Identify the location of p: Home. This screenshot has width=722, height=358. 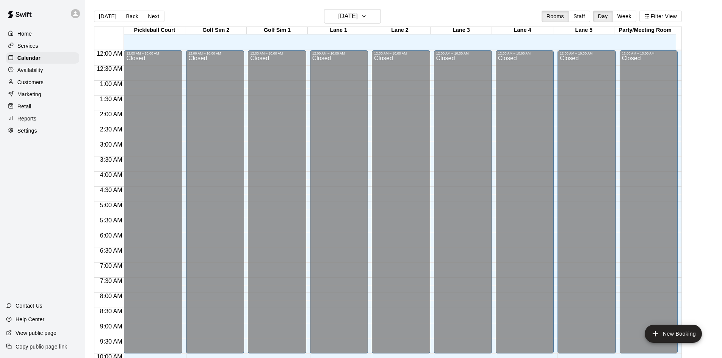
(25, 34).